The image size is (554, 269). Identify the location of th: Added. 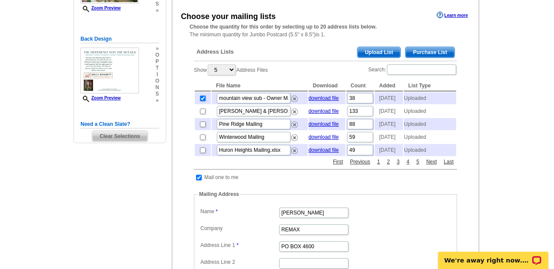
(388, 86).